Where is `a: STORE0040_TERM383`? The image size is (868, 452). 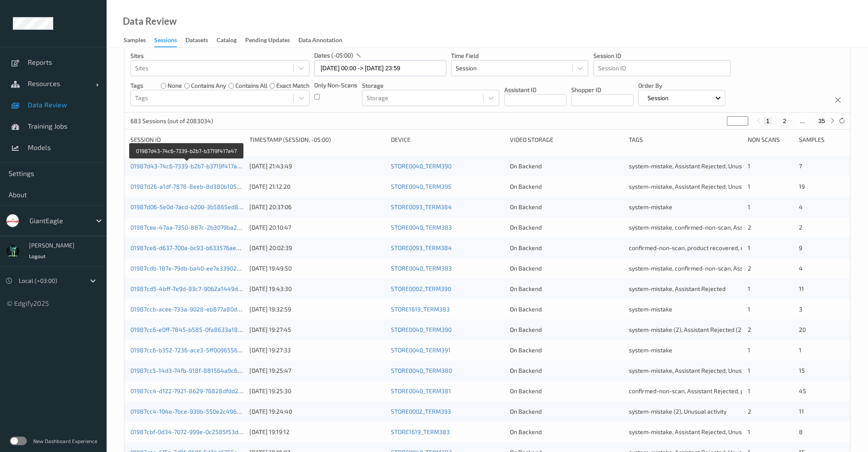 a: STORE0040_TERM383 is located at coordinates (421, 268).